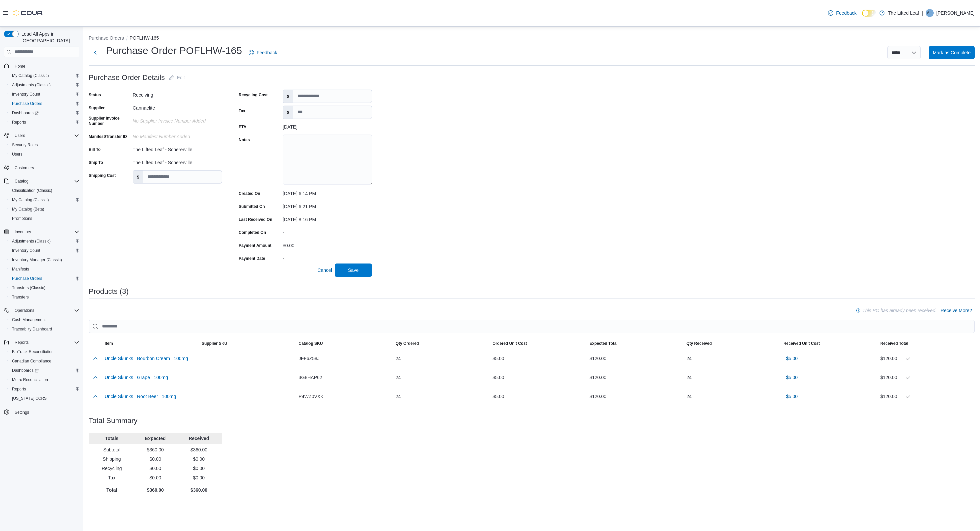  Describe the element at coordinates (344, 344) in the screenshot. I see `button: Catalog SKU` at that location.